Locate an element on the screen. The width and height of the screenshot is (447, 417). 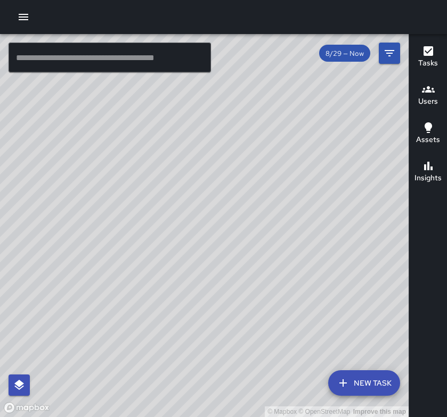
span: 8/29 — Now is located at coordinates (344, 53).